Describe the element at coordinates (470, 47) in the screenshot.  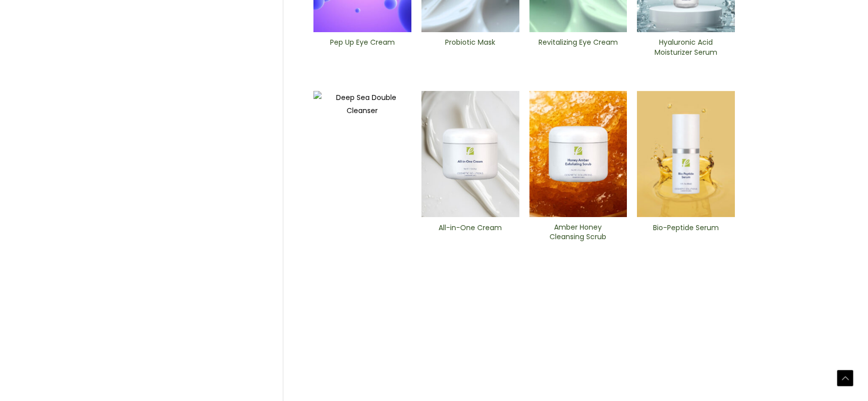
I see `h2: Probiotic Mask` at that location.